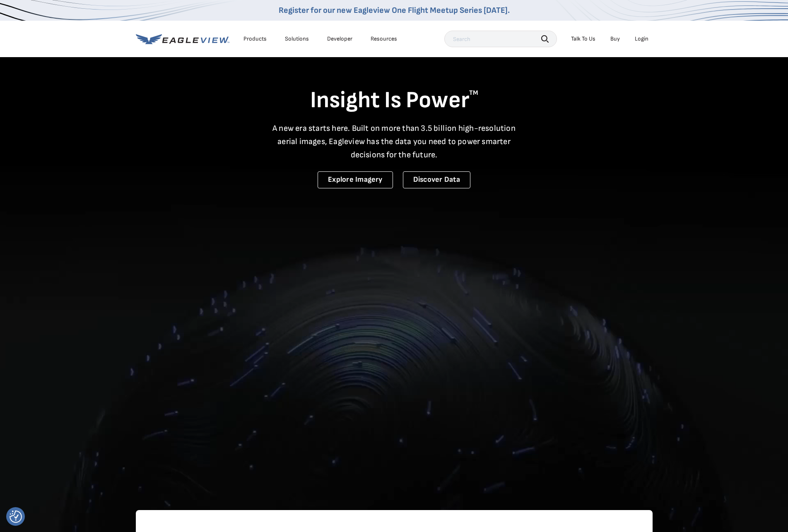 The image size is (788, 532). Describe the element at coordinates (474, 93) in the screenshot. I see `sup: TM` at that location.